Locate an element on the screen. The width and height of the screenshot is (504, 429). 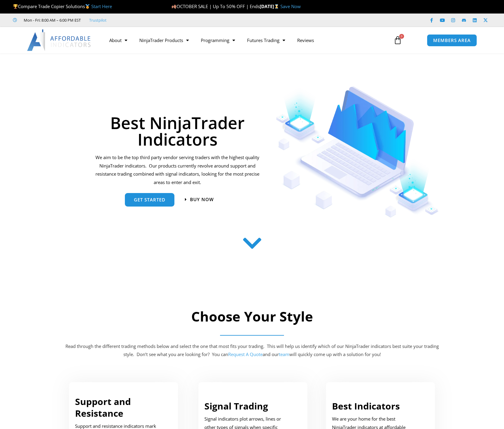
span: Mon - Fri: 8:00 AM – 6:00 PM EST is located at coordinates (51, 20).